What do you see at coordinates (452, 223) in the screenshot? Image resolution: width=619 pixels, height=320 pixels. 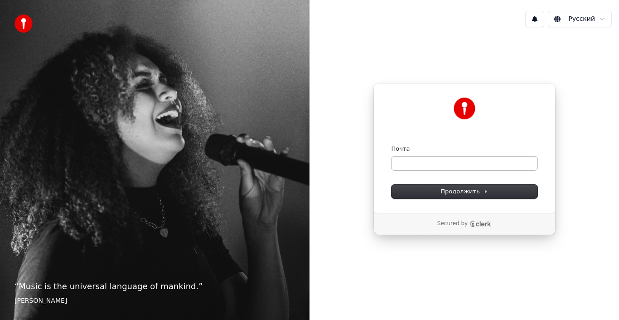 I see `p: Secured by` at bounding box center [452, 223].